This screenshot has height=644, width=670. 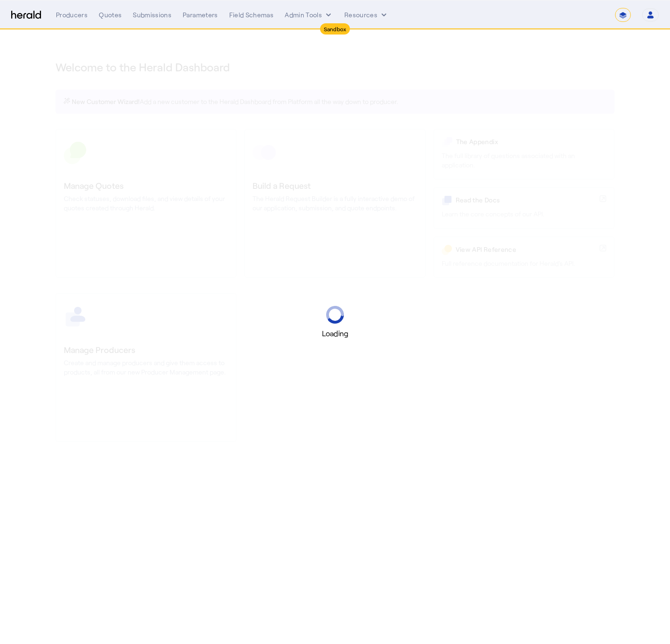 What do you see at coordinates (252, 15) in the screenshot?
I see `div: Field Schemas` at bounding box center [252, 15].